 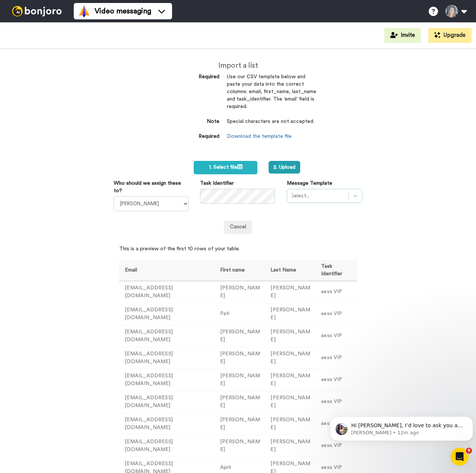 I want to click on button: Upgrade, so click(x=450, y=35).